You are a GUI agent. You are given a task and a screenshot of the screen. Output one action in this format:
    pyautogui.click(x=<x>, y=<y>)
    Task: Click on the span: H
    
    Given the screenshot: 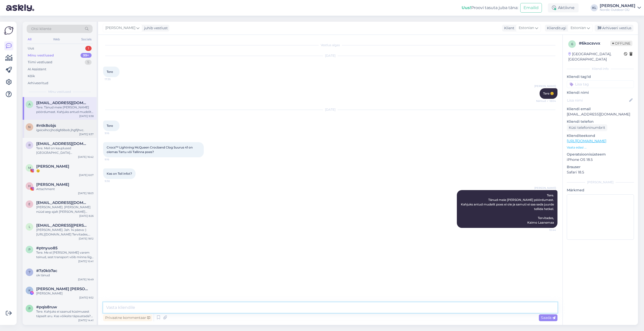 What is the action you would take?
    pyautogui.click(x=30, y=186)
    